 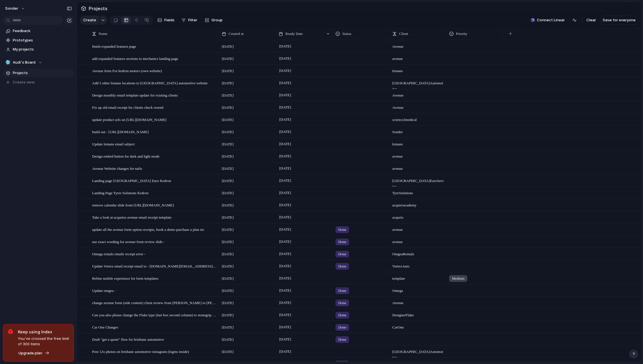 I want to click on span: Name, so click(x=103, y=34).